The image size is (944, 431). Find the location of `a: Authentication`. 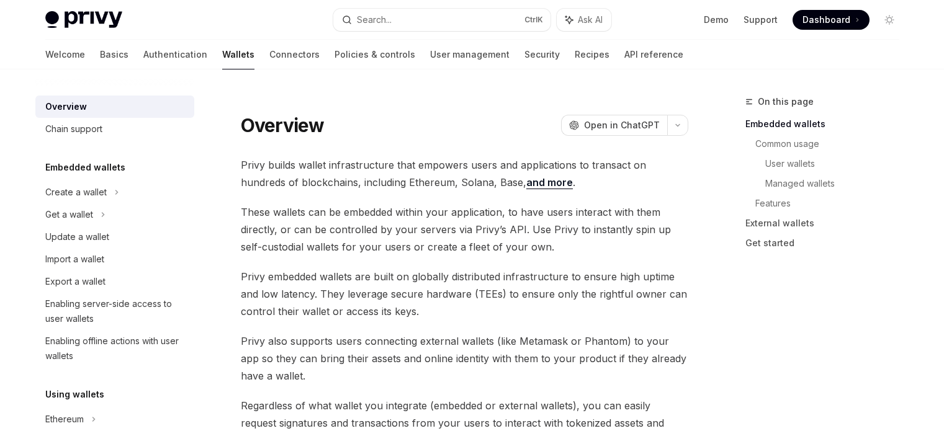

a: Authentication is located at coordinates (175, 55).